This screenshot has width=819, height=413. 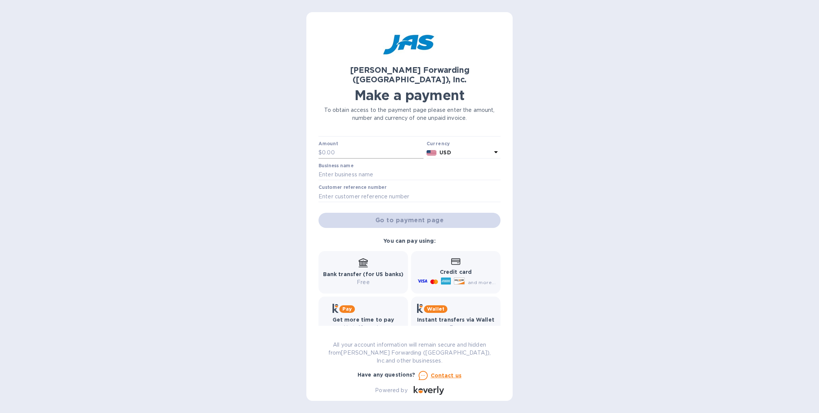 I want to click on img: USD, so click(x=432, y=153).